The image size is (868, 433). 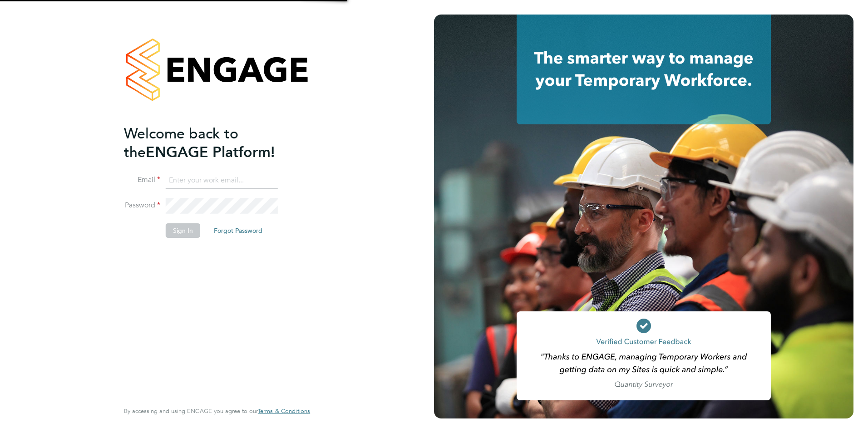 What do you see at coordinates (222, 181) in the screenshot?
I see `input: Enter your work email...` at bounding box center [222, 181].